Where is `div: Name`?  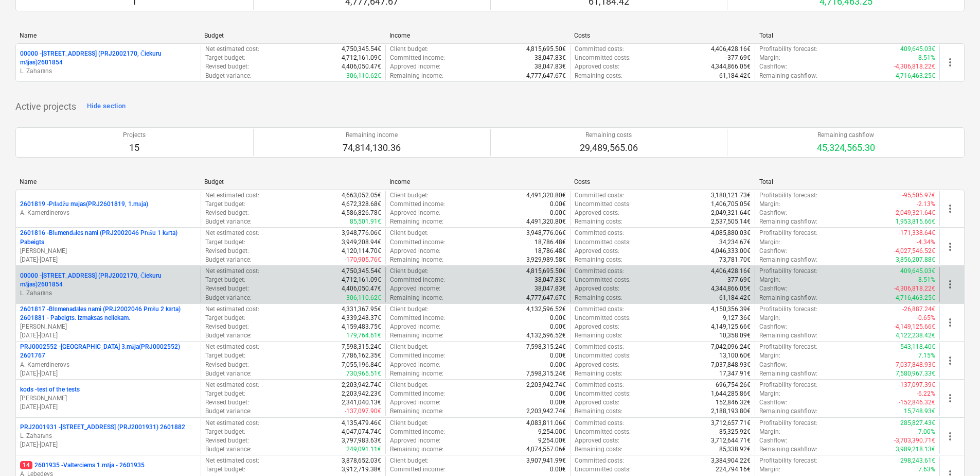
div: Name is located at coordinates (108, 182).